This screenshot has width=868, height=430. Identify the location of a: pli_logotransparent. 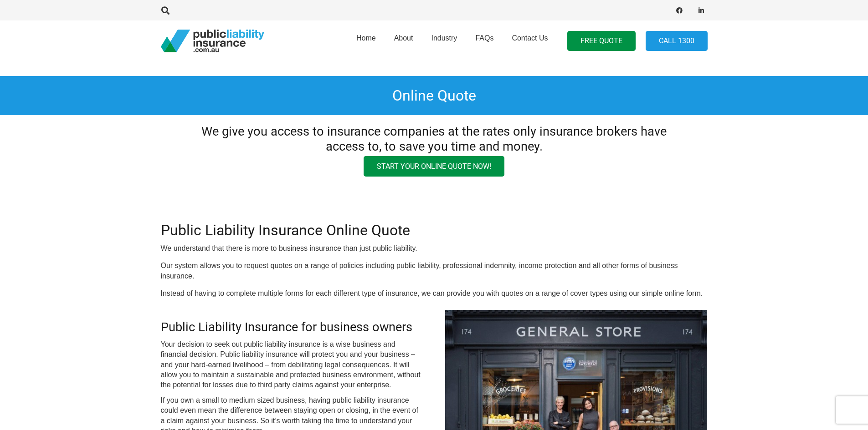
(212, 41).